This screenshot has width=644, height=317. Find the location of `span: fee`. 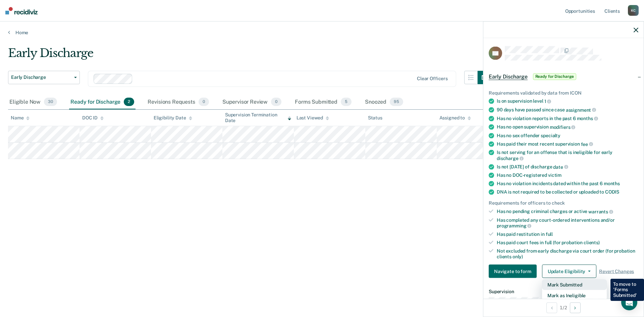

span: fee is located at coordinates (587, 144).